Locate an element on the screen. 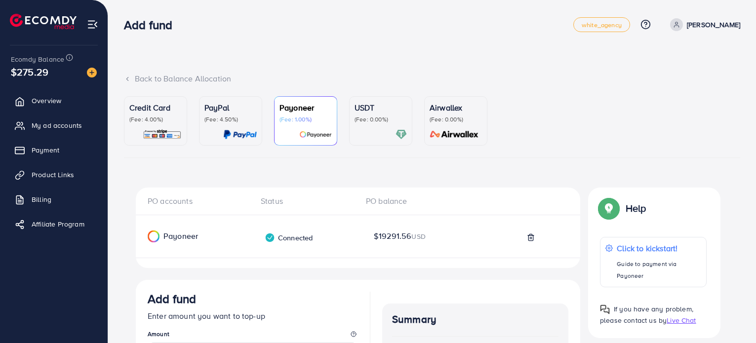 This screenshot has width=756, height=343. span: Billing is located at coordinates (41, 200).